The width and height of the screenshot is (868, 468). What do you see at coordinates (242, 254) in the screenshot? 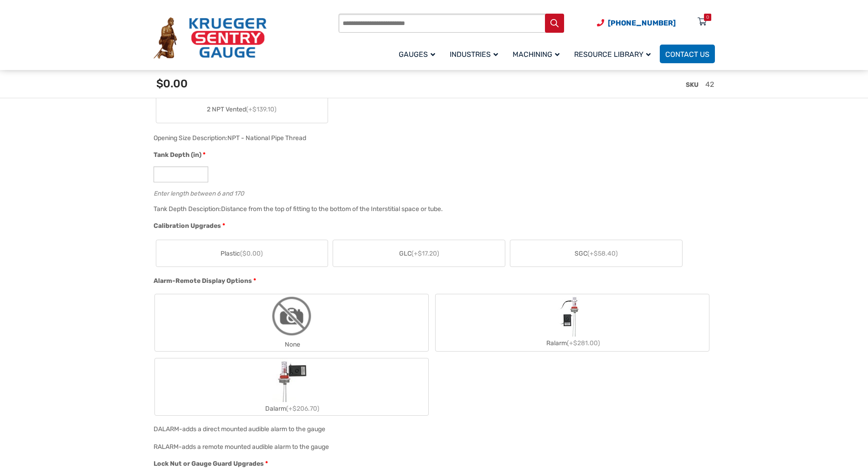
I see `span: Plastic` at bounding box center [242, 254].